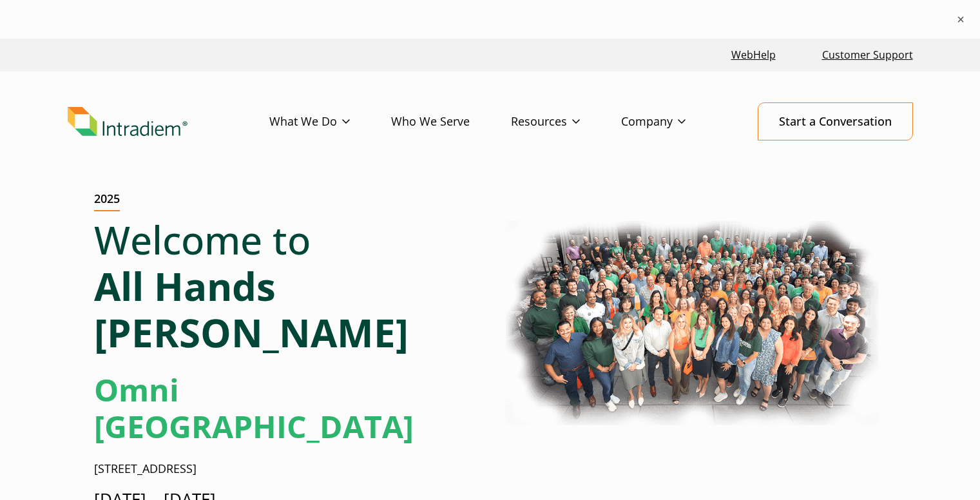  I want to click on img: Intradiem, so click(128, 122).